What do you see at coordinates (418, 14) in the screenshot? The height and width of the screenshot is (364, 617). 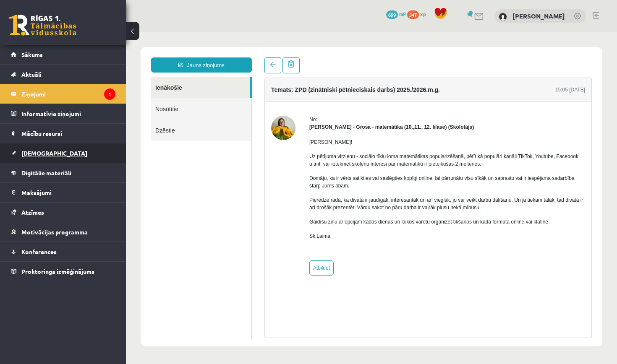 I see `a: 547 xp` at bounding box center [418, 14].